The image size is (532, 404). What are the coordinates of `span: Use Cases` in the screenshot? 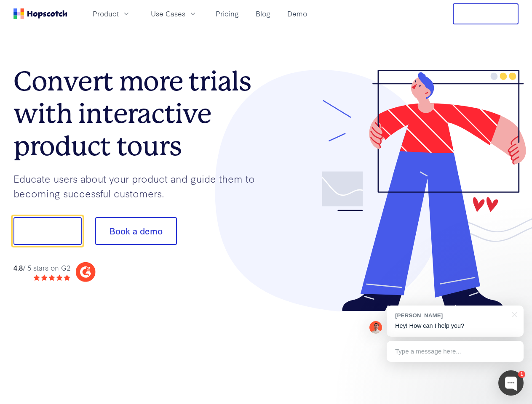 It's located at (168, 13).